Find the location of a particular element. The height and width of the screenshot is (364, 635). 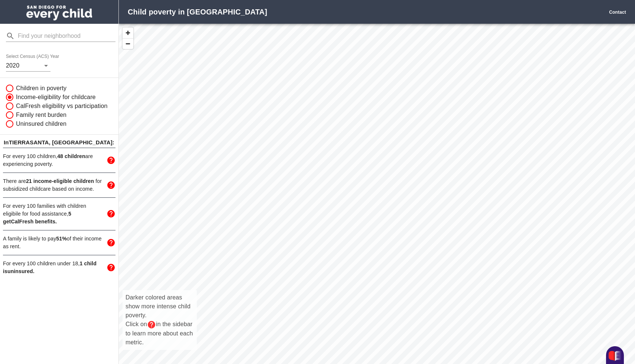

span: Income-eligibility for childcare is located at coordinates (56, 98).